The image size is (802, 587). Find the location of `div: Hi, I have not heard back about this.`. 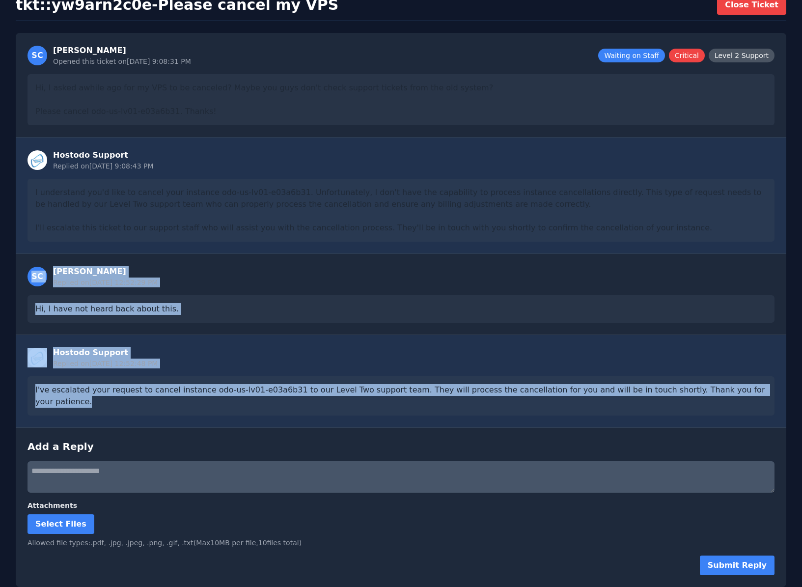

div: Hi, I have not heard back about this. is located at coordinates (401, 309).